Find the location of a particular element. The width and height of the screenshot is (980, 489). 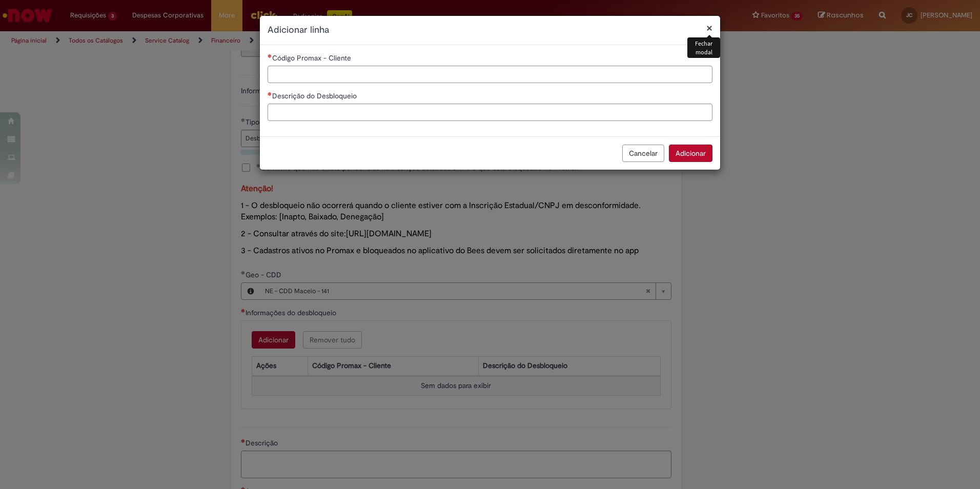

input: Descrição do Desbloqueio is located at coordinates (490, 112).